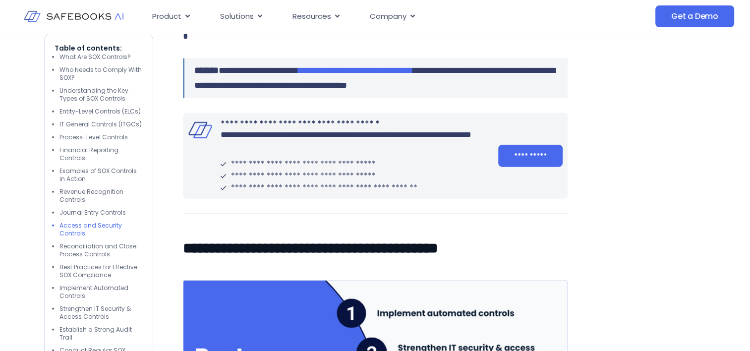  Describe the element at coordinates (357, 16) in the screenshot. I see `div: Menu Toggle` at that location.